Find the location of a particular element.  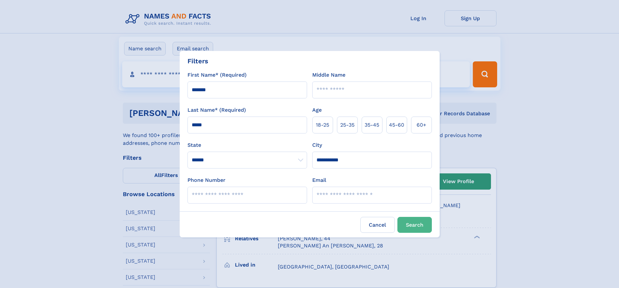

span: 25‑35 is located at coordinates (348, 125).